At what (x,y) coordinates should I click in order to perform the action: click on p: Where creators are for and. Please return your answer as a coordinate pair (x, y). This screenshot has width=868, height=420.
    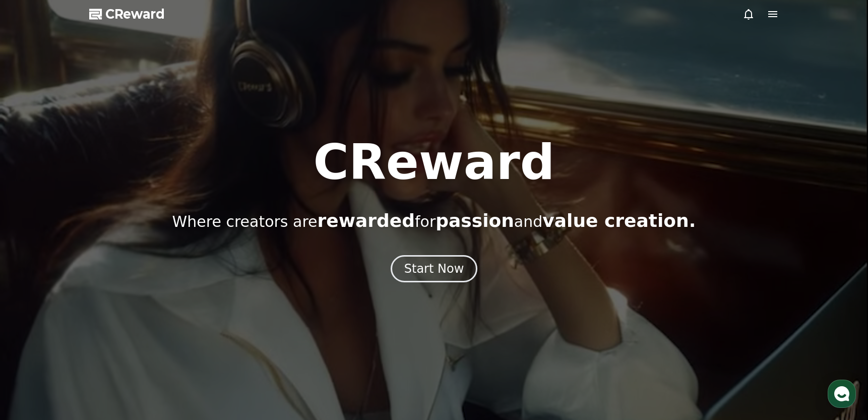
    Looking at the image, I should click on (434, 221).